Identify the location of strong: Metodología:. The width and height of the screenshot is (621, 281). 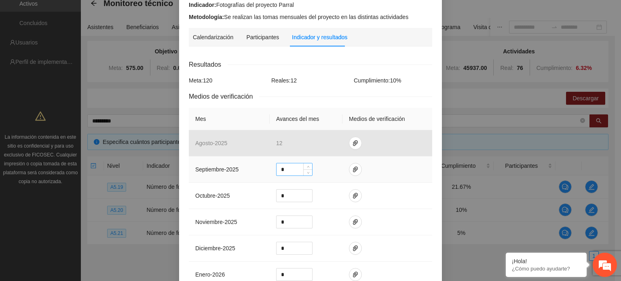
(206, 17).